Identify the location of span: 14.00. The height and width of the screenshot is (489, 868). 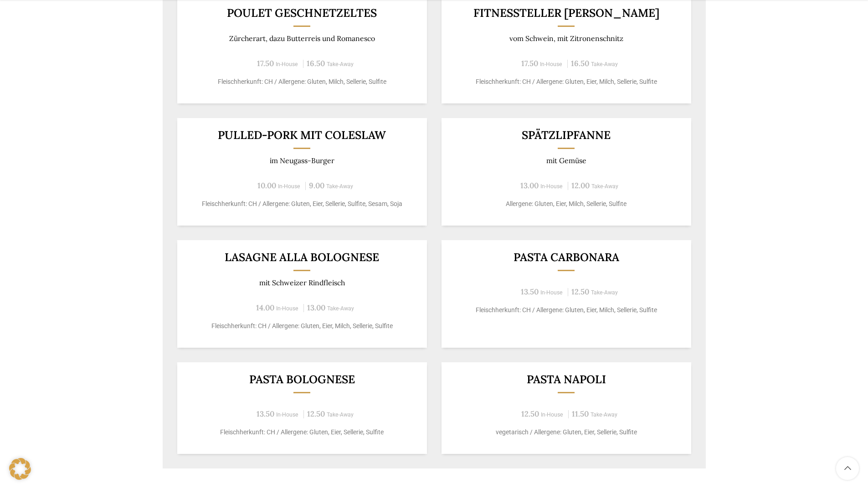
(265, 308).